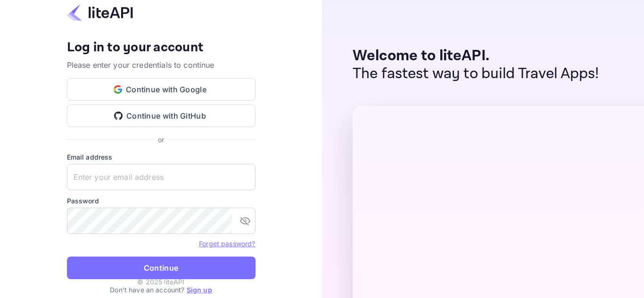 The image size is (644, 298). What do you see at coordinates (100, 12) in the screenshot?
I see `img: liteapi` at bounding box center [100, 12].